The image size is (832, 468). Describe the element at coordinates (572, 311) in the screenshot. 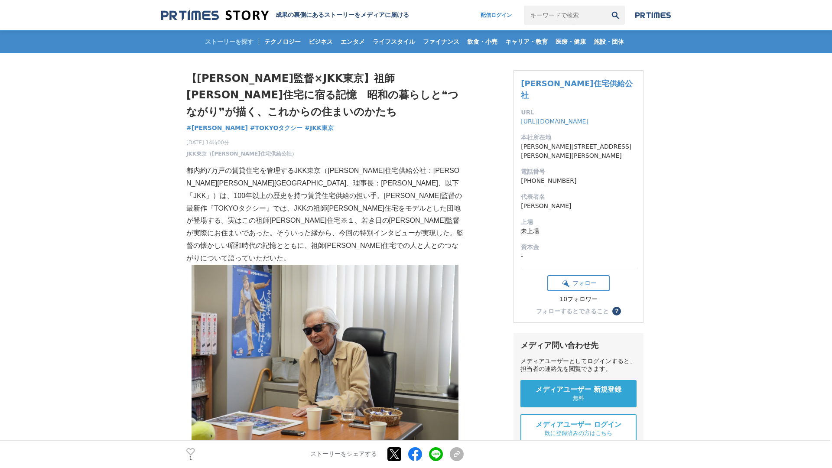

I see `div: フォローするとできること` at that location.